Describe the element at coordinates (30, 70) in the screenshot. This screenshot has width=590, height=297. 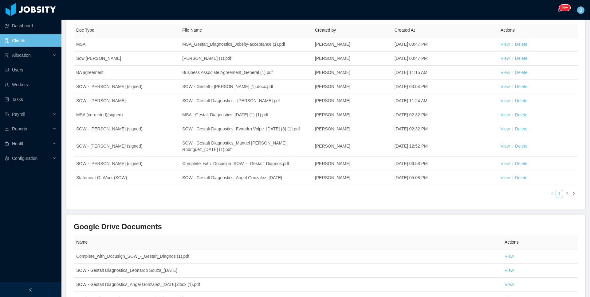
I see `a: icon: robotUsers` at that location.